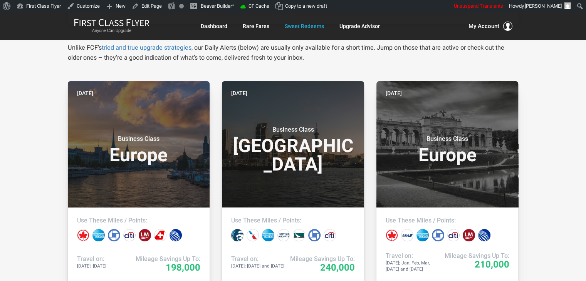 Image resolution: width=586 pixels, height=281 pixels. What do you see at coordinates (407, 235) in the screenshot?
I see `div: All Nippon miles` at bounding box center [407, 235].